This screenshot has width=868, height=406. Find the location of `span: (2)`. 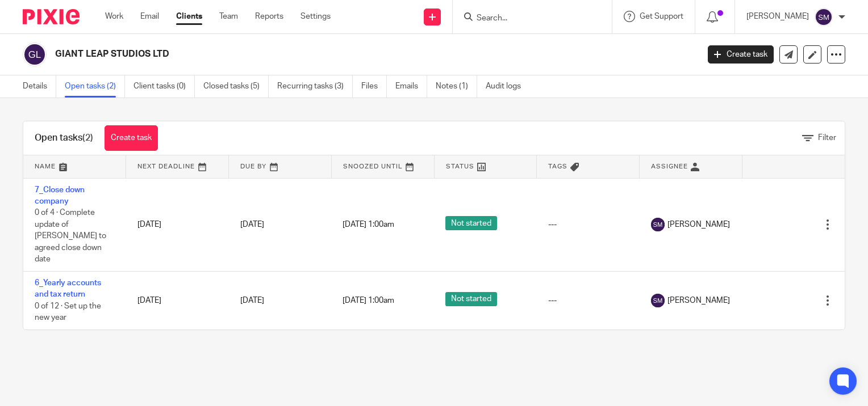

span: (2) is located at coordinates (87, 138).